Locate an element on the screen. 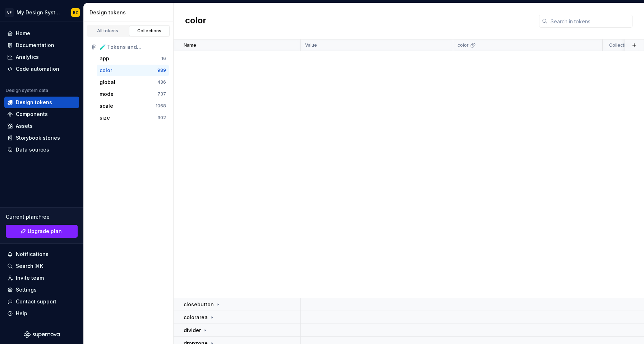 The image size is (644, 344). input: Search in tokens... is located at coordinates (590, 22).